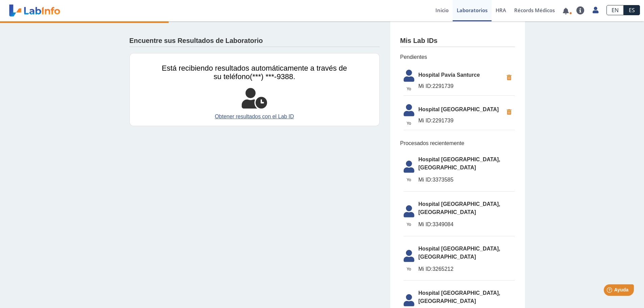  I want to click on span: Está recibiendo resultados automáticamente a través de su teléfono, so click(255, 72).